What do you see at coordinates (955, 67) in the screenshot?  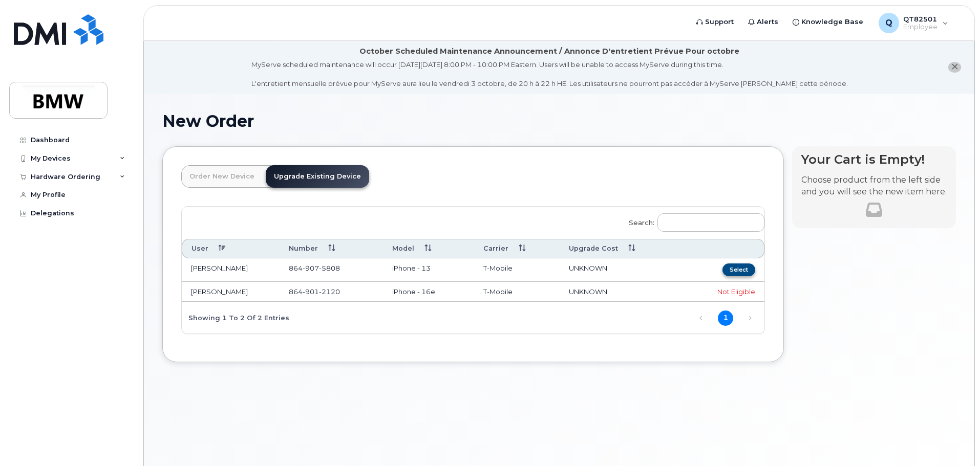 I see `button: close notification` at bounding box center [955, 67].